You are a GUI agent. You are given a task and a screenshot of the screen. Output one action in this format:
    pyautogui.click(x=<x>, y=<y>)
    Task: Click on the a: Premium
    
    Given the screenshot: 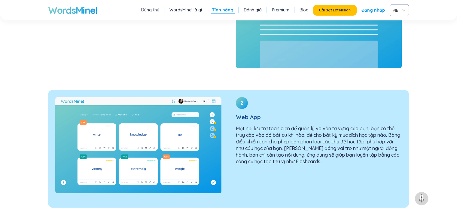 What is the action you would take?
    pyautogui.click(x=281, y=10)
    